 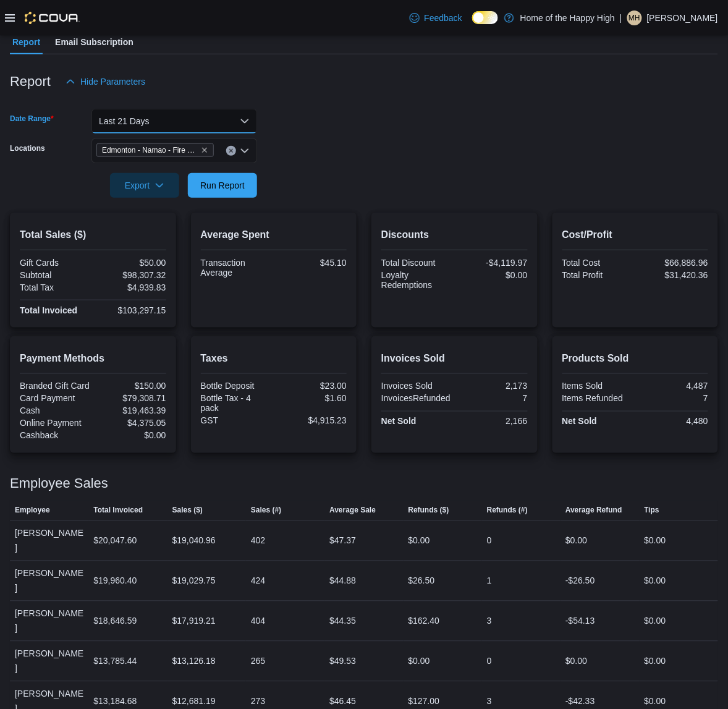 What do you see at coordinates (194, 581) in the screenshot?
I see `div: $19,029.75` at bounding box center [194, 581].